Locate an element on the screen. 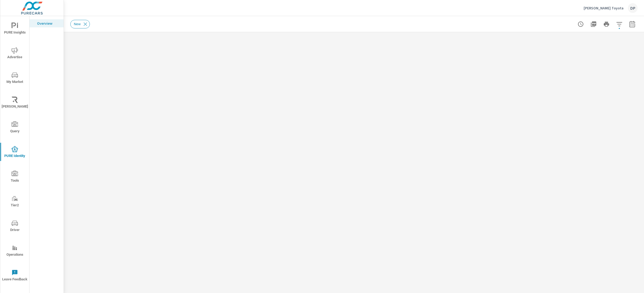 This screenshot has height=293, width=644. span: Query is located at coordinates (15, 128).